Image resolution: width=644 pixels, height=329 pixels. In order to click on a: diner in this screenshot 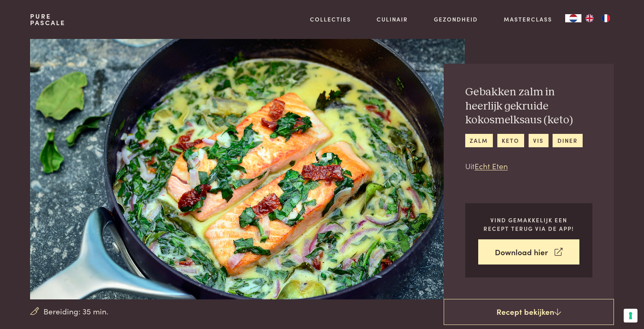, I will do `click(567, 140)`.